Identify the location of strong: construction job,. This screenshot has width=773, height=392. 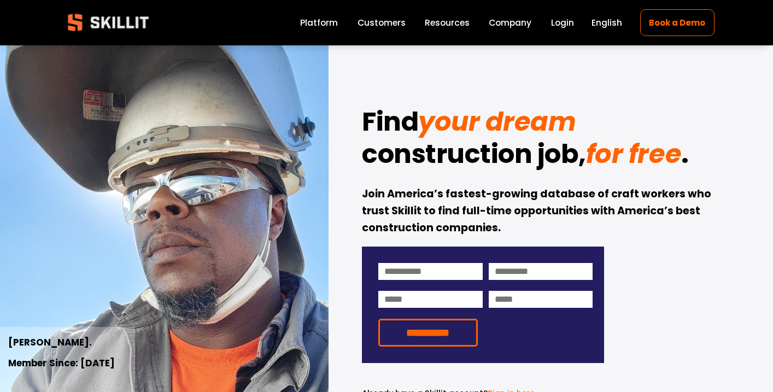
(474, 154).